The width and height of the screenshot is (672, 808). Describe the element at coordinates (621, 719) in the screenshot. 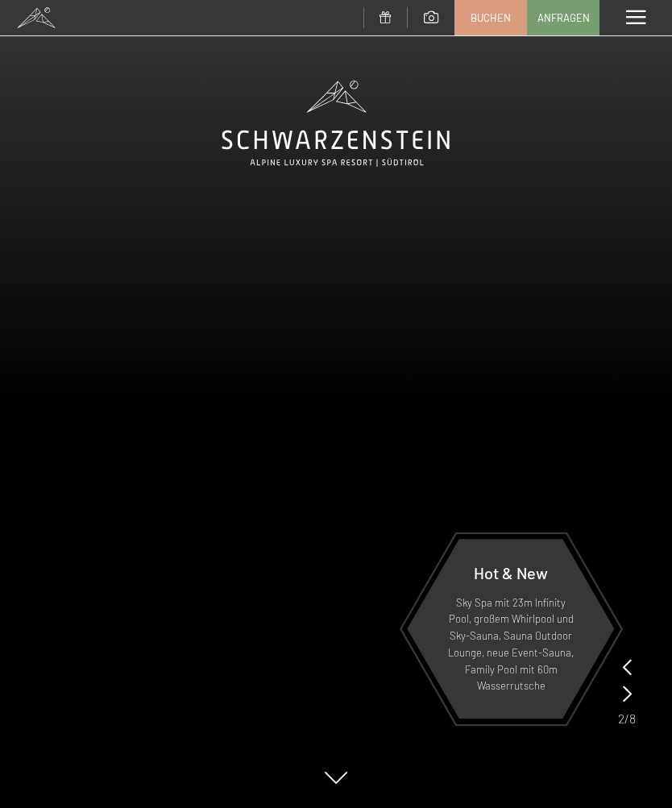

I see `span: 2` at that location.